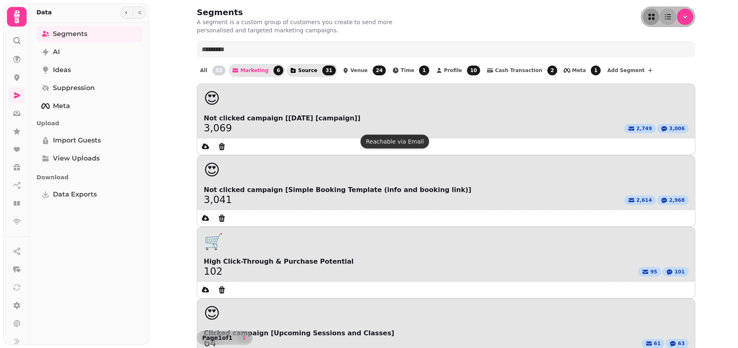  What do you see at coordinates (681, 344) in the screenshot?
I see `span: 63` at bounding box center [681, 344].